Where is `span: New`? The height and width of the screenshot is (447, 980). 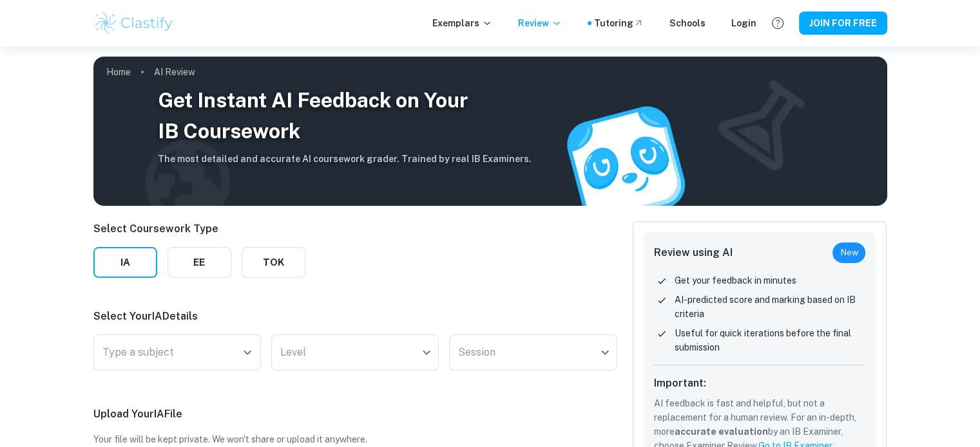
span: New is located at coordinates (849, 253).